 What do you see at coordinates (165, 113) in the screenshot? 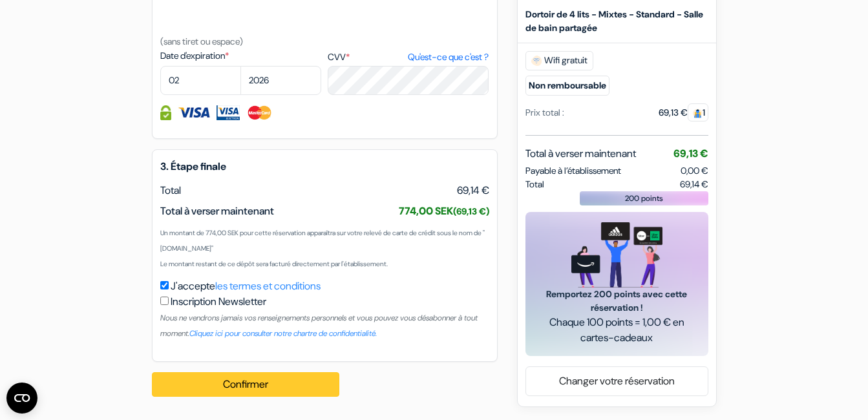
I see `img: Information de carte de crédit entièrement encryptée et sécurisée` at bounding box center [165, 113].